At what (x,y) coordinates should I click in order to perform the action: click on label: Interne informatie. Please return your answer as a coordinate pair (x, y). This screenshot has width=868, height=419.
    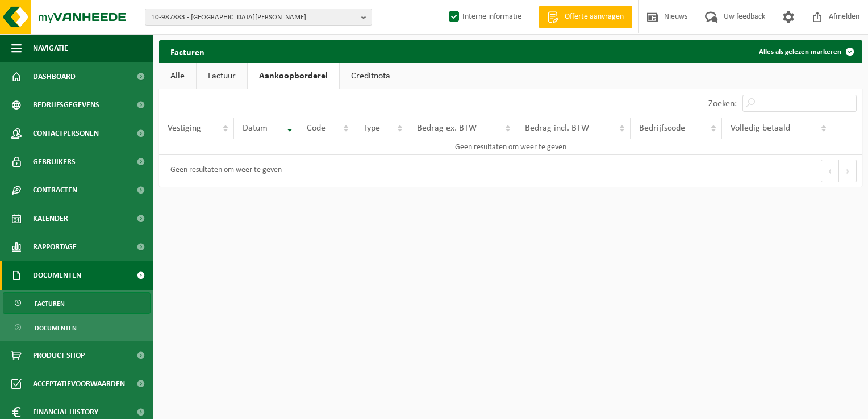
    Looking at the image, I should click on (484, 17).